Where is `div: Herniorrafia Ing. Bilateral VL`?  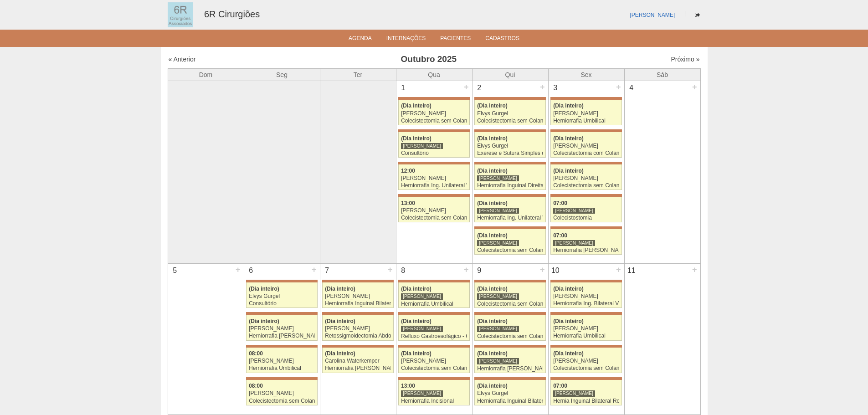
div: Herniorrafia Ing. Bilateral VL is located at coordinates (586, 303).